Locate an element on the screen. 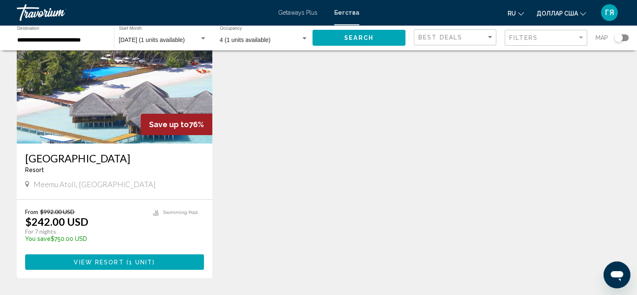 Image resolution: width=637 pixels, height=295 pixels. p: $750.00 USD is located at coordinates (85, 238).